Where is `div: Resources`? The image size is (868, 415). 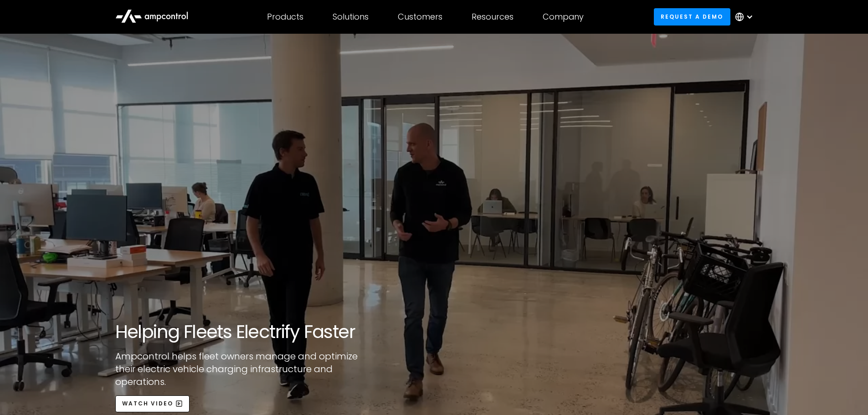
div: Resources is located at coordinates (493, 17).